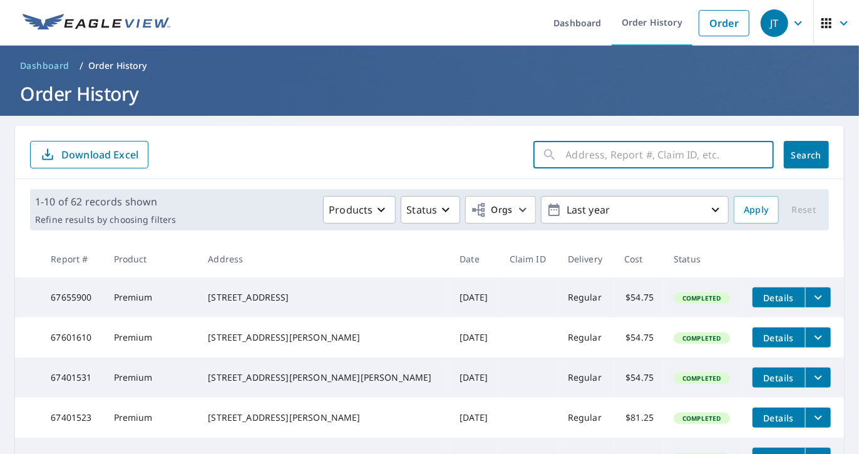  Describe the element at coordinates (72, 297) in the screenshot. I see `td: 67655900` at that location.